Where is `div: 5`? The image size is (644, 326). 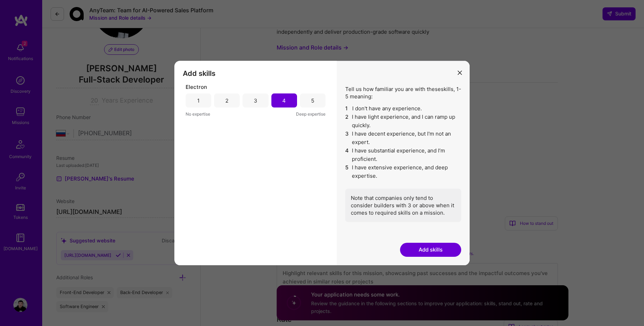 div: 5 is located at coordinates (312, 100).